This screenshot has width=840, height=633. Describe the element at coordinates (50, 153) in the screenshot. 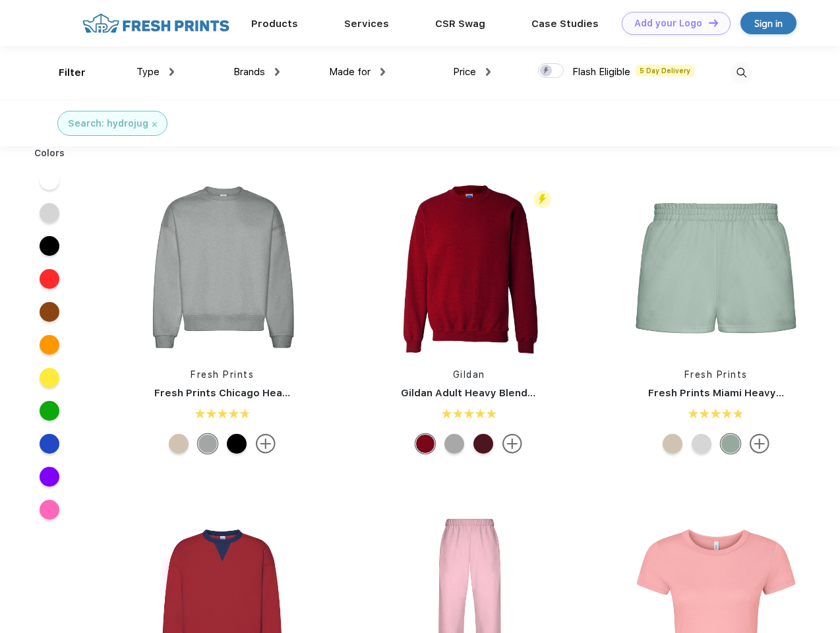

I see `div: Colors` at that location.